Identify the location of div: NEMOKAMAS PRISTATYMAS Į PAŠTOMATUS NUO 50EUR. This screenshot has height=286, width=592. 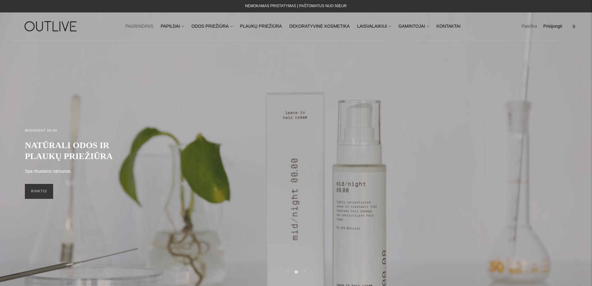
(296, 6).